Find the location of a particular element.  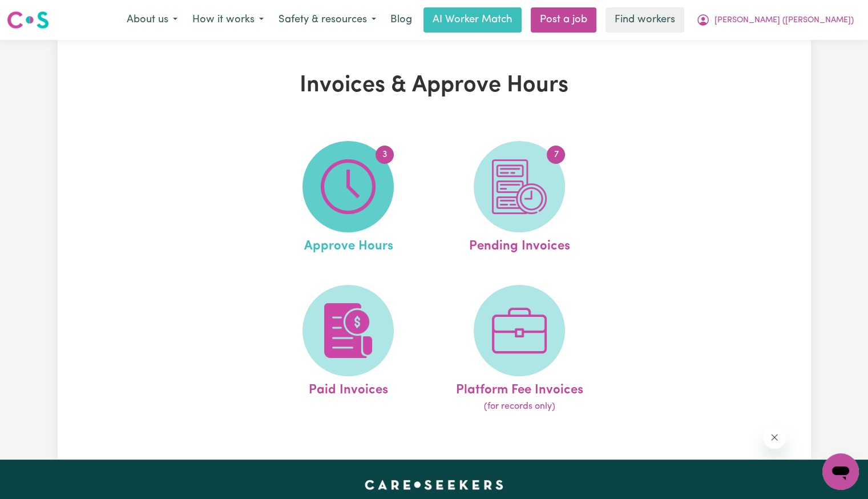

a: Careseekers logo is located at coordinates (28, 20).